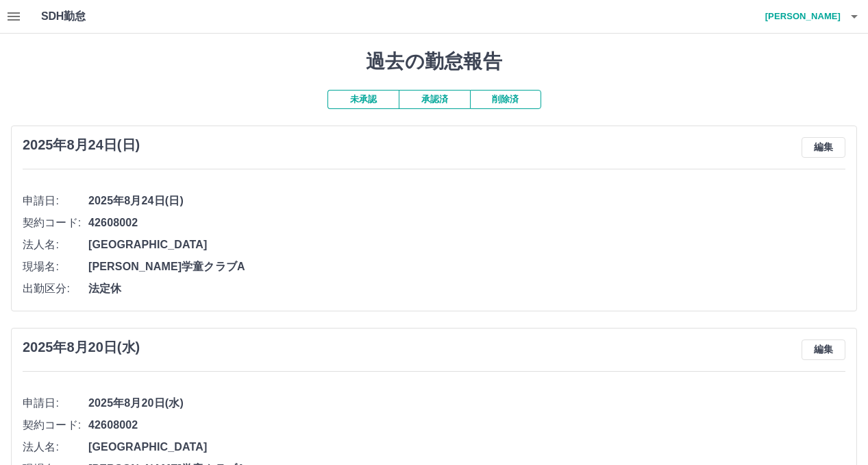  What do you see at coordinates (363, 99) in the screenshot?
I see `button: 未承認` at bounding box center [363, 99].